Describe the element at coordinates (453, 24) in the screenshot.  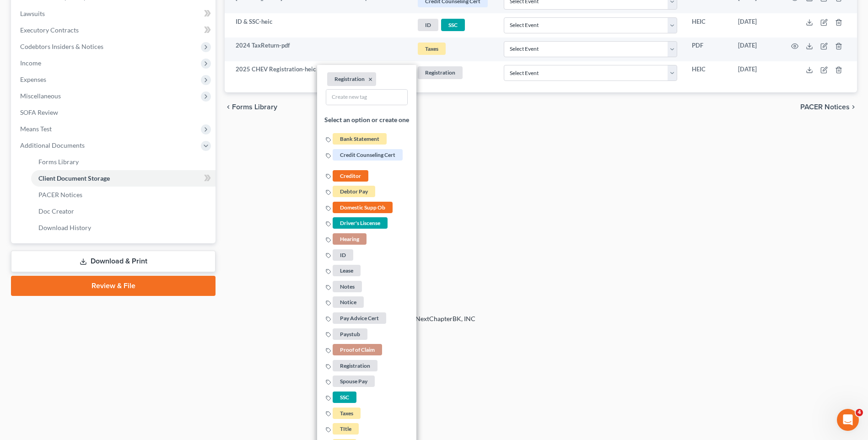
I see `a: IDSSC` at that location.